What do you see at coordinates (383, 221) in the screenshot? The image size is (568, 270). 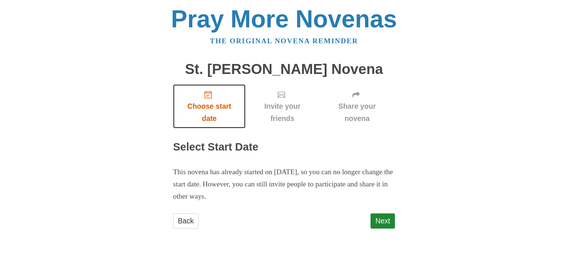 I see `a: Next` at bounding box center [383, 221].